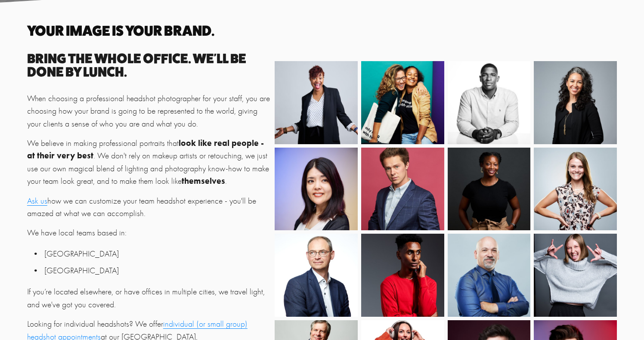 The width and height of the screenshot is (644, 340). I want to click on img: EddwinaFlowers_22-06-28_2567.jpg, so click(489, 189).